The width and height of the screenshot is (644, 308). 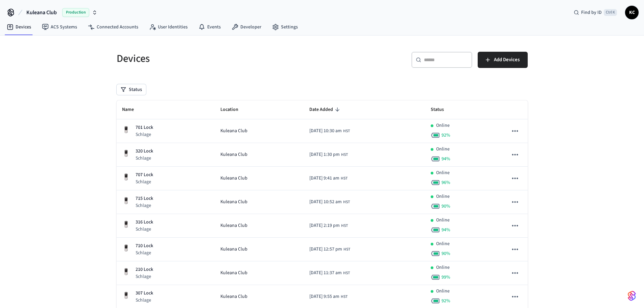 I want to click on a: User Identities, so click(x=168, y=27).